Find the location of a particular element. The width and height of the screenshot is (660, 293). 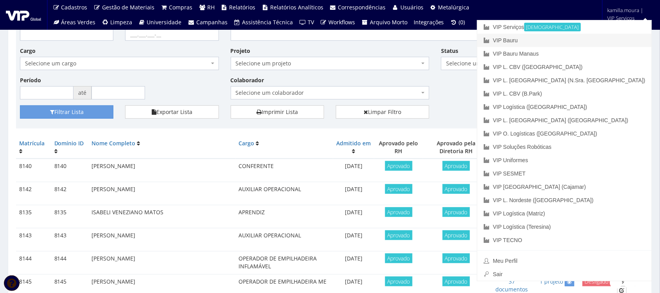

td: CONFERENTE is located at coordinates (284, 170).